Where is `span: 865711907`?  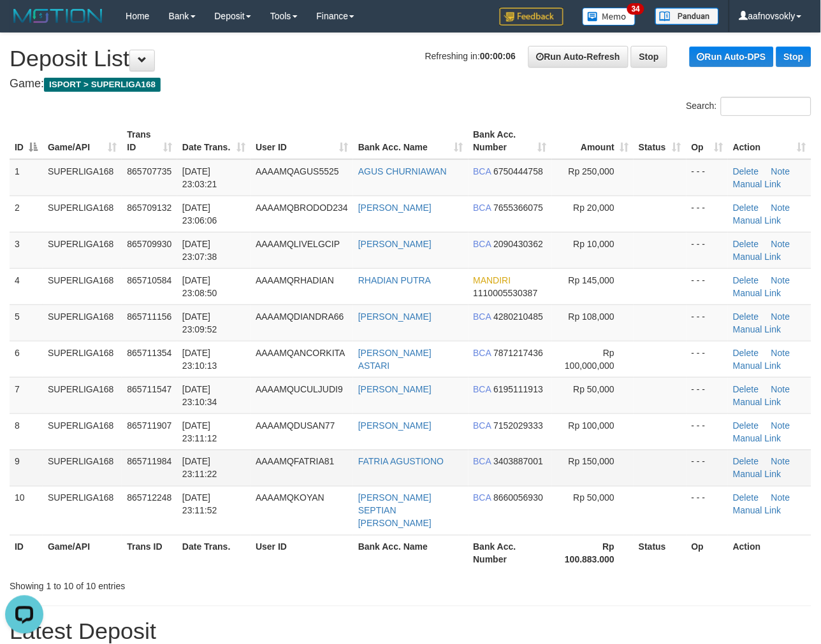 span: 865711907 is located at coordinates (149, 426).